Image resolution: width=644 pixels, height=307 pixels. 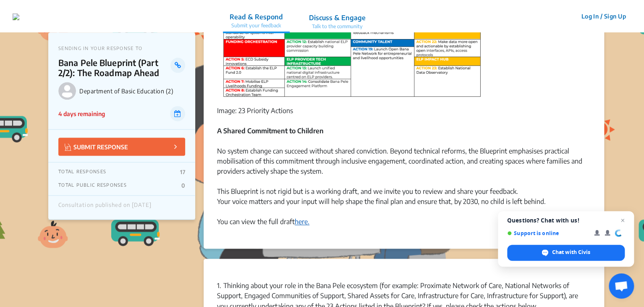 What do you see at coordinates (114, 67) in the screenshot?
I see `p: Bana Pele Blueprint (Part 2/2): The Roadmap Ahead` at bounding box center [114, 67].